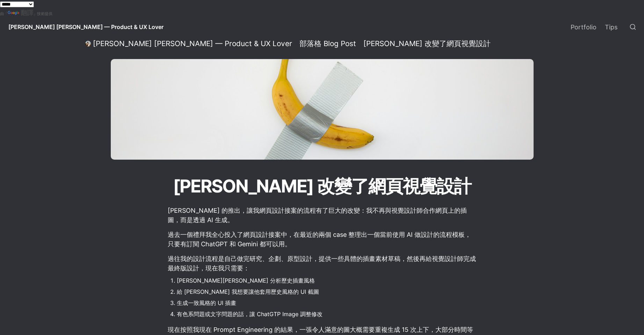 The image size is (644, 335). Describe the element at coordinates (611, 27) in the screenshot. I see `a: Tips` at that location.